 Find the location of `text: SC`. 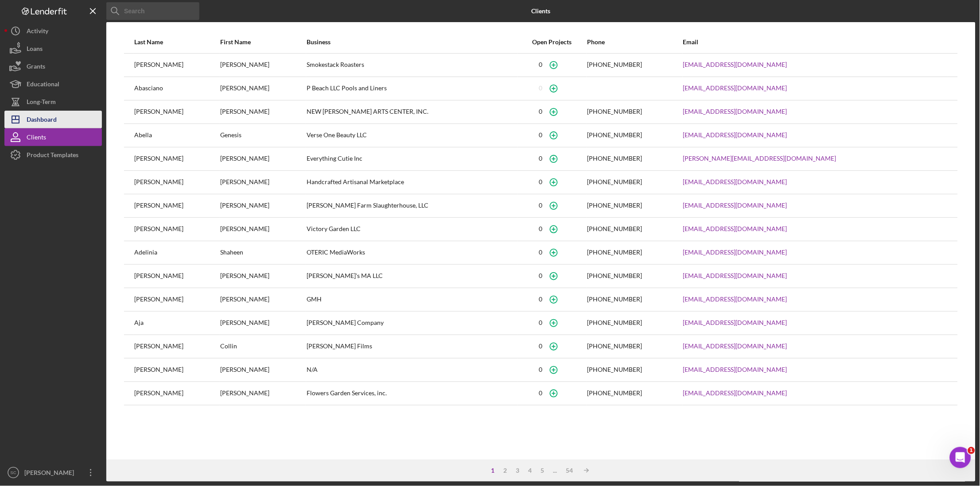

text: SC is located at coordinates (13, 473).